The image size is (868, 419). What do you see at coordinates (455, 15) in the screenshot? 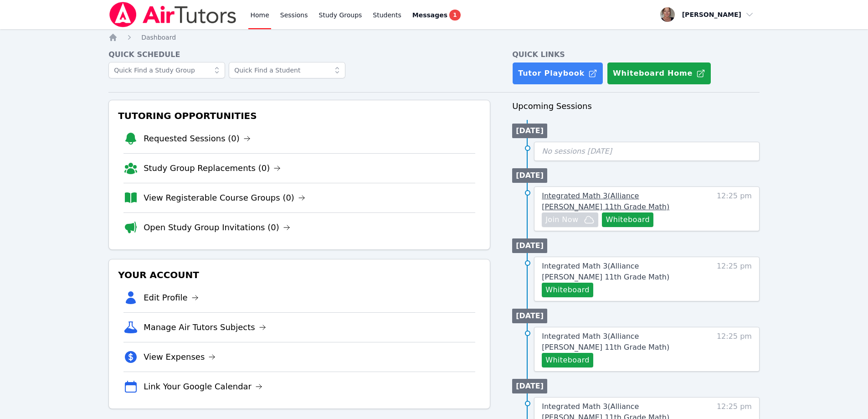
I see `span: 1` at bounding box center [455, 15].